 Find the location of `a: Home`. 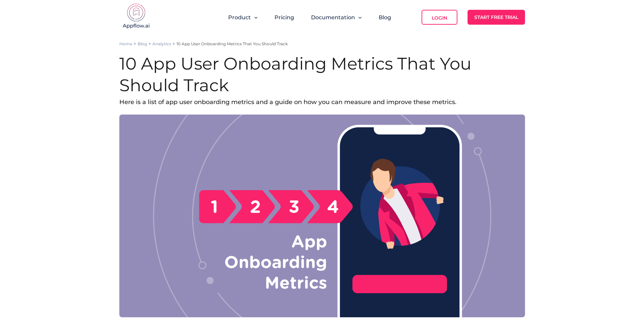

a: Home is located at coordinates (126, 44).